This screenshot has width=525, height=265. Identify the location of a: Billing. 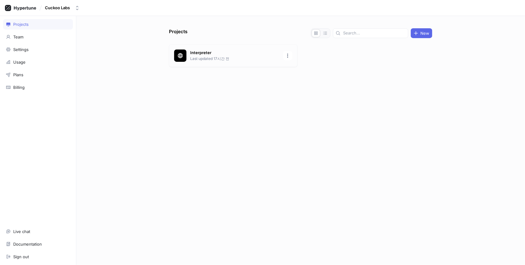
(38, 87).